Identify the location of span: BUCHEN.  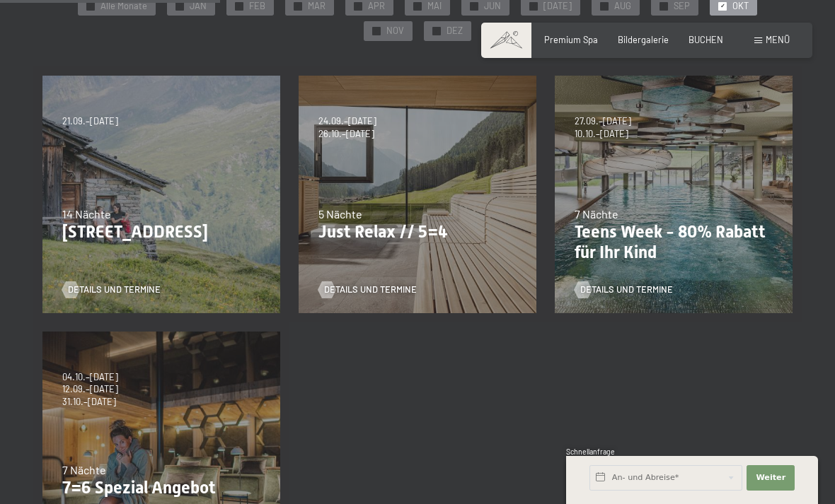
(705, 39).